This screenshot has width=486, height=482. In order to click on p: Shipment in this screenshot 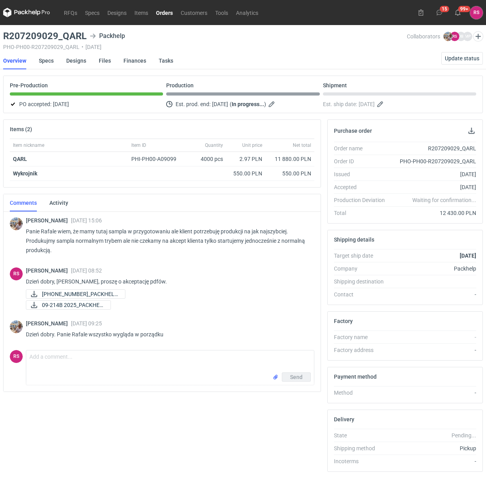, I will do `click(335, 85)`.